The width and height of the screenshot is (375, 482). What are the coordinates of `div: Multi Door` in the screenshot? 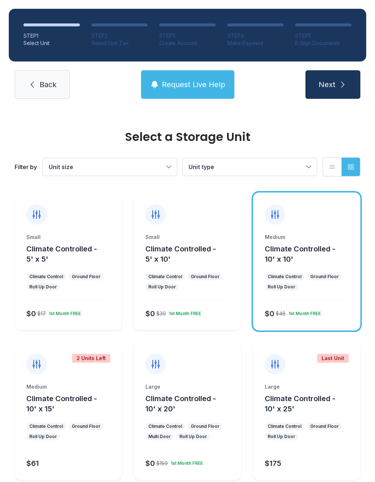 It's located at (159, 437).